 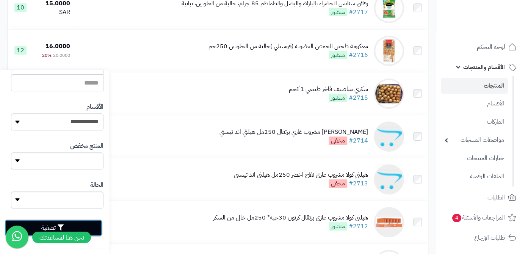 I want to click on img: هيلثي كولا مشروب غازي برتقال 250مل هيلثي اند تيستي, so click(x=389, y=137).